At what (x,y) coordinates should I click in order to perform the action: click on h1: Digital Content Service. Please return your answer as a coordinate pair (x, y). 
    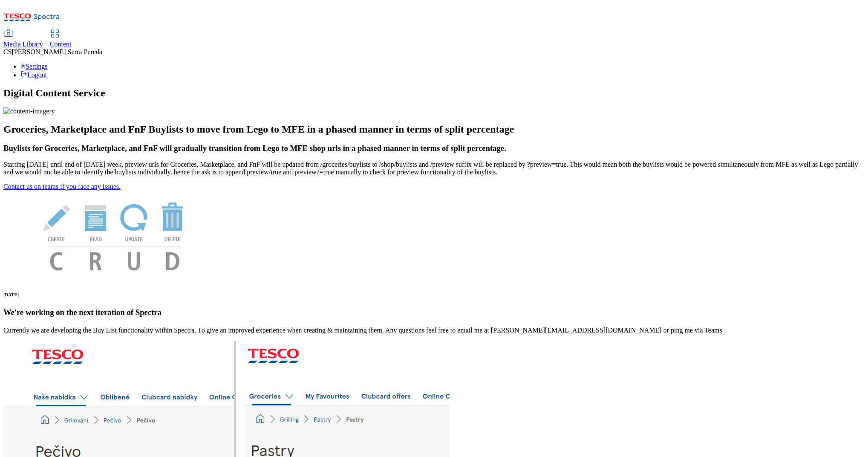
    Looking at the image, I should click on (434, 93).